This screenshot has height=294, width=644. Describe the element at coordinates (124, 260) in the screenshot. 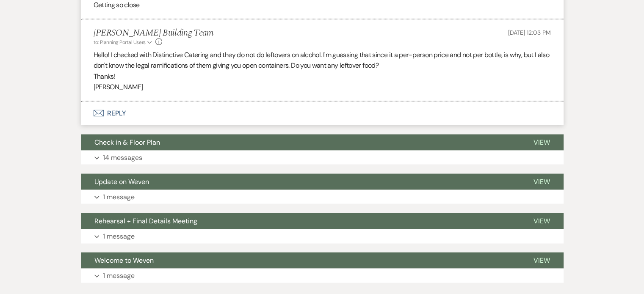

I see `span: Welcome to Weven` at that location.